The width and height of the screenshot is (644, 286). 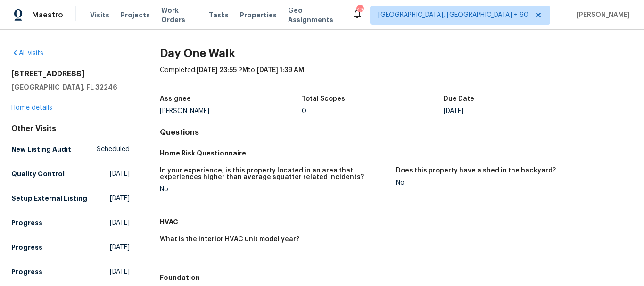 I want to click on span: Geo Assignments, so click(x=314, y=15).